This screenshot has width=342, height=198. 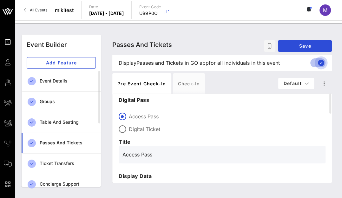 I want to click on button: Save, so click(x=304, y=46).